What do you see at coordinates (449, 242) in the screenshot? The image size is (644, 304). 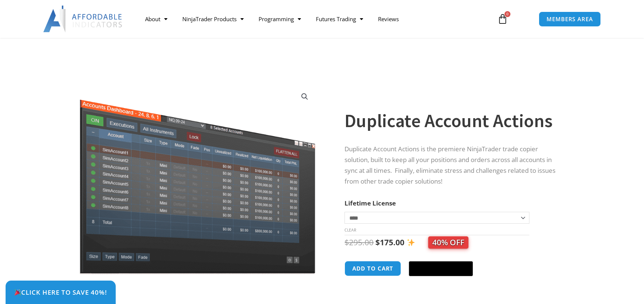 I see `span: 40% OFF` at bounding box center [449, 242].